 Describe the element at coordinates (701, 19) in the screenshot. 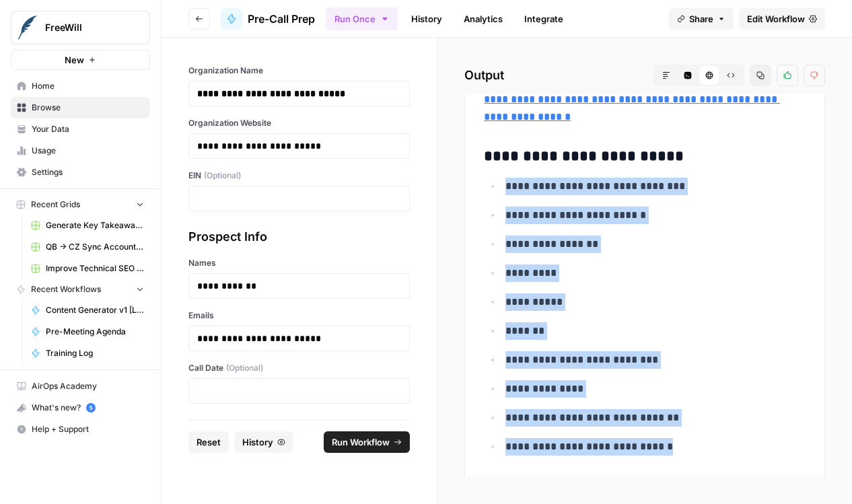

I see `span: Share` at that location.